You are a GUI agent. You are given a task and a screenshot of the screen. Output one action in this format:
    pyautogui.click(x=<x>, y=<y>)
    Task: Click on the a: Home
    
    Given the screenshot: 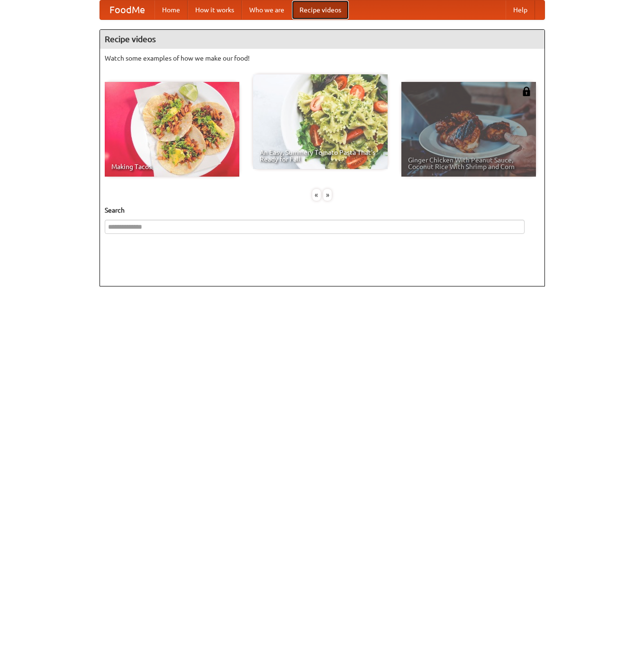 What is the action you would take?
    pyautogui.click(x=171, y=10)
    